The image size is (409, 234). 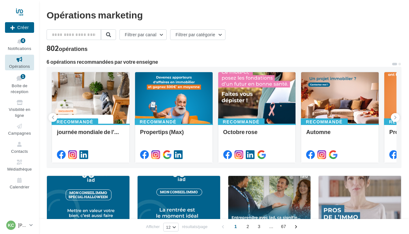 I want to click on button: Filtrer par canal, so click(x=143, y=35).